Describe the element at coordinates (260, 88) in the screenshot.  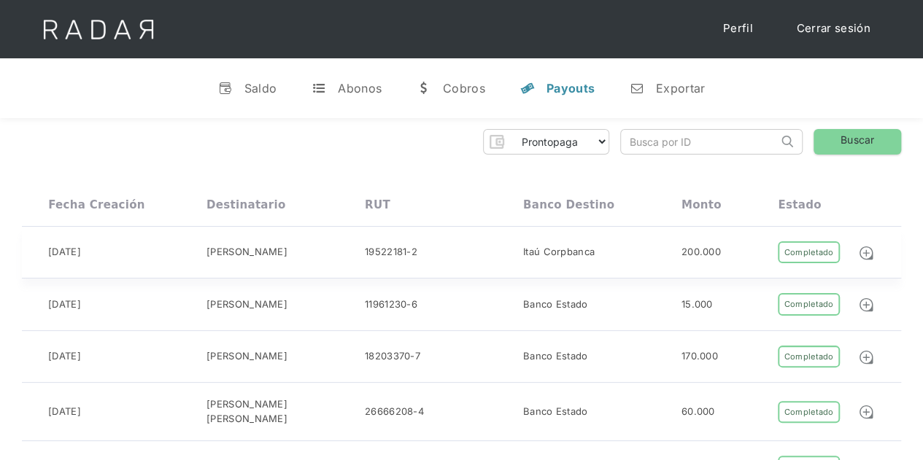
I see `div: Saldo` at that location.